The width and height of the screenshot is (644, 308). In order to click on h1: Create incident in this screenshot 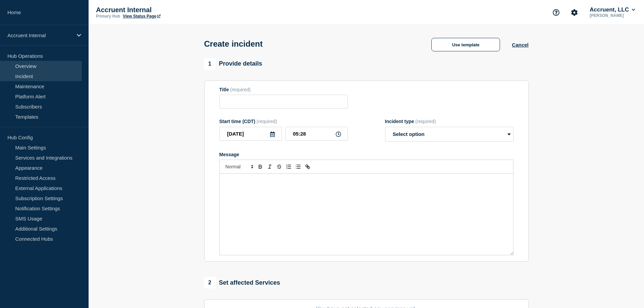, I will do `click(233, 44)`.